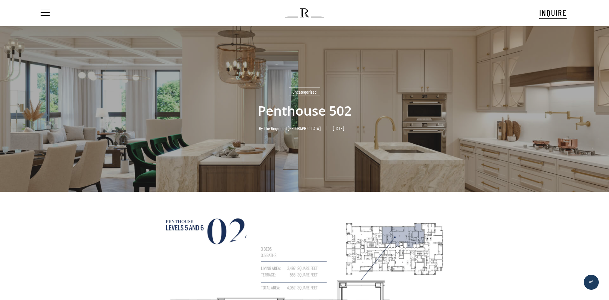 The image size is (609, 300). Describe the element at coordinates (304, 92) in the screenshot. I see `a: Uncategorized` at that location.